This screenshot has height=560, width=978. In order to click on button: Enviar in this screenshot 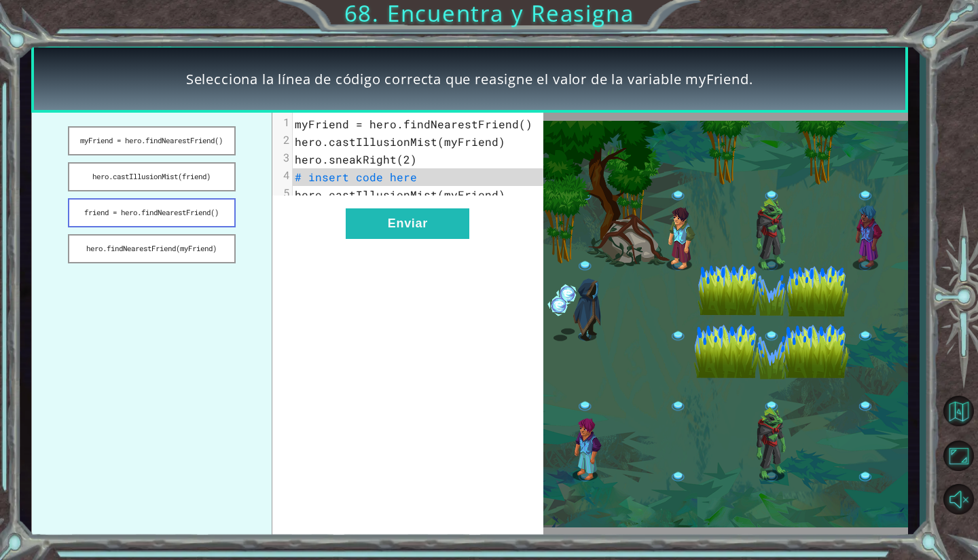, I will do `click(407, 223)`.